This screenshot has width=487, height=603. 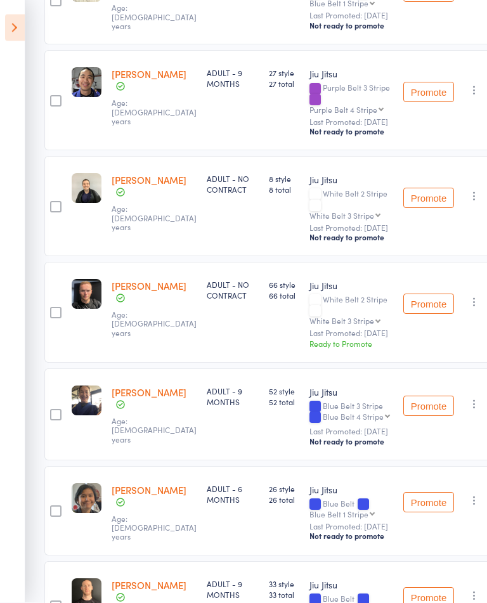 What do you see at coordinates (351, 98) in the screenshot?
I see `div: Purple Belt 3 Stripe` at bounding box center [351, 98].